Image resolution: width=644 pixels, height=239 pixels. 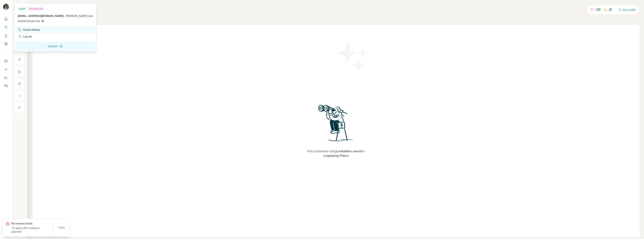 What do you see at coordinates (6, 78) in the screenshot?
I see `button: Dashboard` at bounding box center [6, 78].